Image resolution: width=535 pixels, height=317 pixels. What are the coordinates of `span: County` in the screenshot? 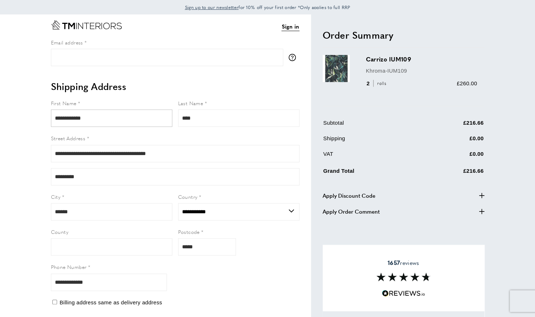 It's located at (60, 231).